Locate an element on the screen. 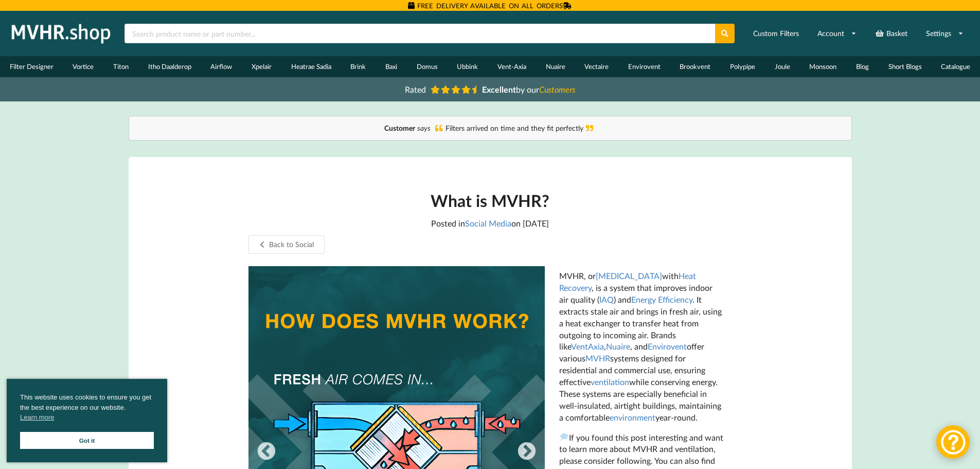 The height and width of the screenshot is (469, 980). p: MVHR, or with , is a system that improves indoor air quality ( ) and . It extracts stale air and ... is located at coordinates (641, 346).